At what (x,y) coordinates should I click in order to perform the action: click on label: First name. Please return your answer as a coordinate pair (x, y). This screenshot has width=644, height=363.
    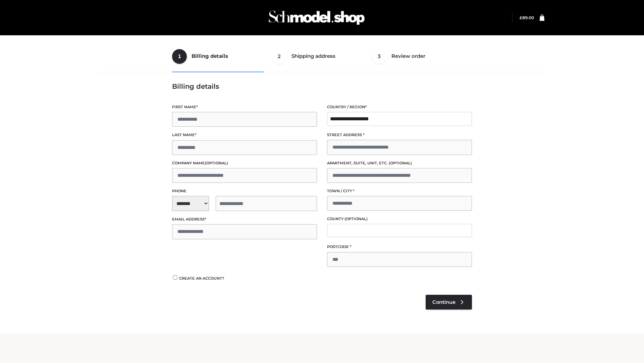
    Looking at the image, I should click on (244, 107).